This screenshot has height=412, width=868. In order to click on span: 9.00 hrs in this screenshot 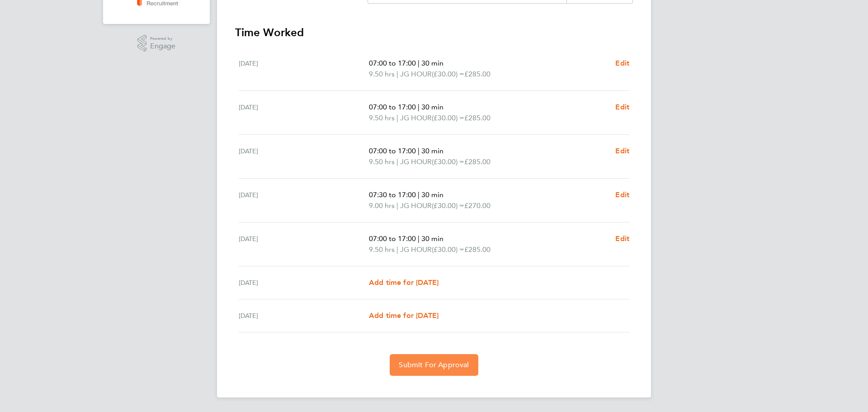, I will do `click(382, 205)`.